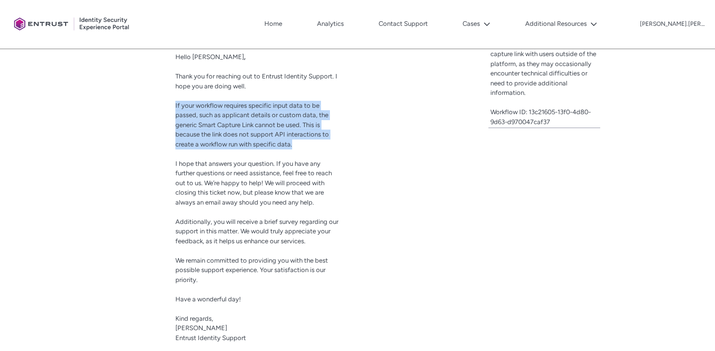 Image resolution: width=715 pixels, height=351 pixels. What do you see at coordinates (257, 81) in the screenshot?
I see `span: Thank you for reaching out to Entrust Identity Support. I hope you are doing well.` at bounding box center [257, 81].